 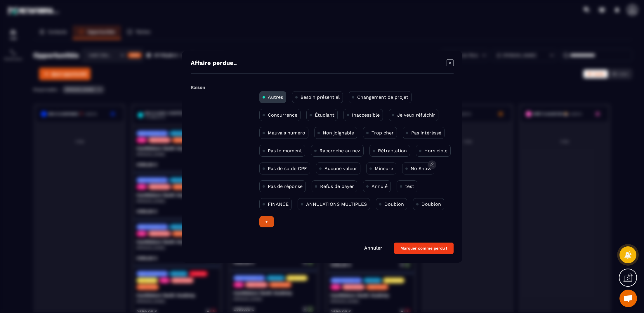 I want to click on p: Trop cher, so click(x=383, y=133).